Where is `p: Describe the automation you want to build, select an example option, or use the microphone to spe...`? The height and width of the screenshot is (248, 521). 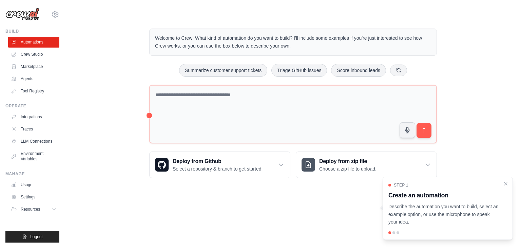
p: Describe the automation you want to build, select an example option, or use the microphone to spe... is located at coordinates (444, 214).